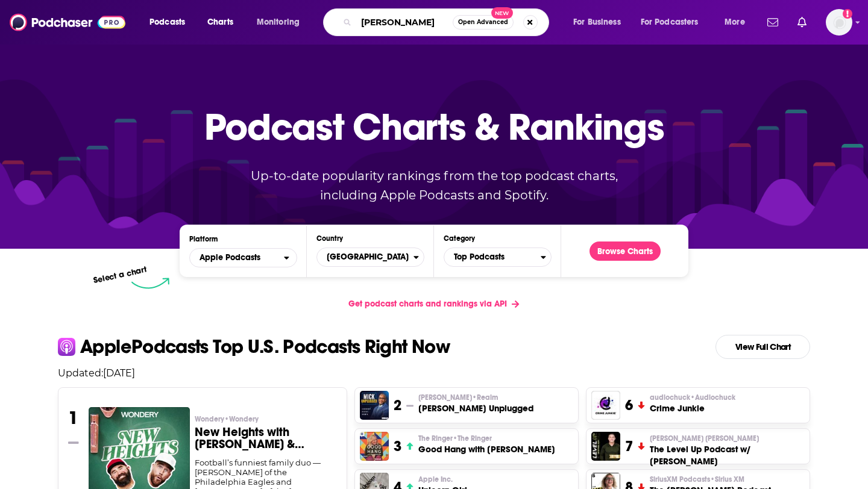  What do you see at coordinates (710, 480) in the screenshot?
I see `p: SiriusXM Podcasts • Sirius XM` at bounding box center [710, 480].